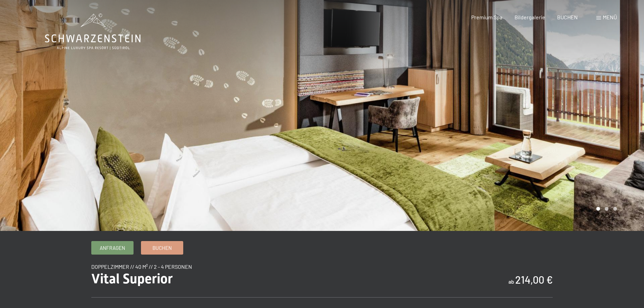 This screenshot has width=644, height=308. Describe the element at coordinates (530, 17) in the screenshot. I see `a: Bildergalerie` at that location.